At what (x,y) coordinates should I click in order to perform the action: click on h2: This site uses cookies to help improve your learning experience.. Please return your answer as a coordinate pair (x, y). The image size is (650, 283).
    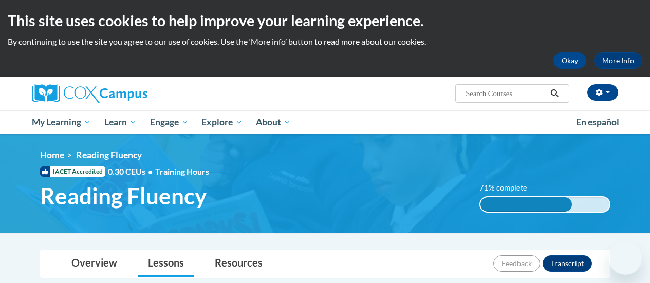
    Looking at the image, I should click on (325, 21).